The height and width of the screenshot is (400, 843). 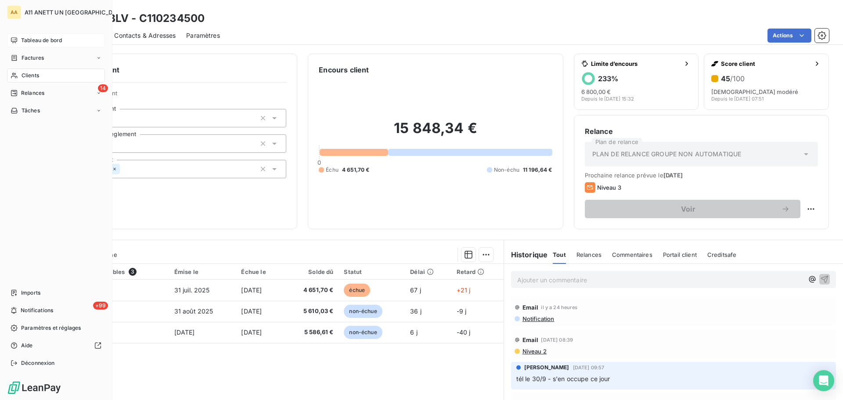 I want to click on span: tél le 30/9 - s'en occupe ce jour, so click(x=563, y=378).